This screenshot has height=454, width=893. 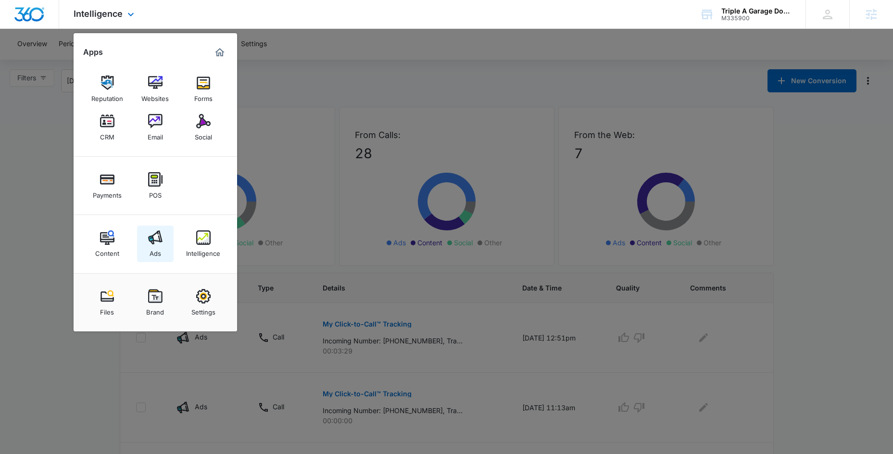 What do you see at coordinates (98, 13) in the screenshot?
I see `span: Intelligence` at bounding box center [98, 13].